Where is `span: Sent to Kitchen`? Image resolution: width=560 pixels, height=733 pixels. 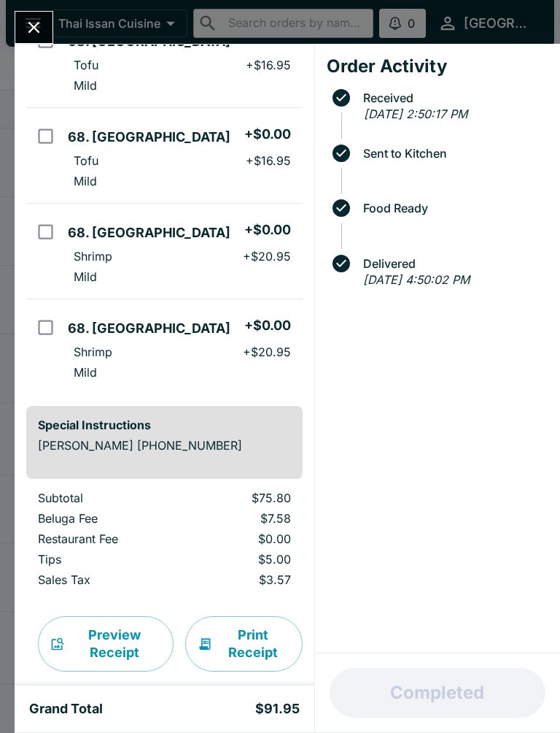
span: Sent to Kitchen is located at coordinates (452, 154).